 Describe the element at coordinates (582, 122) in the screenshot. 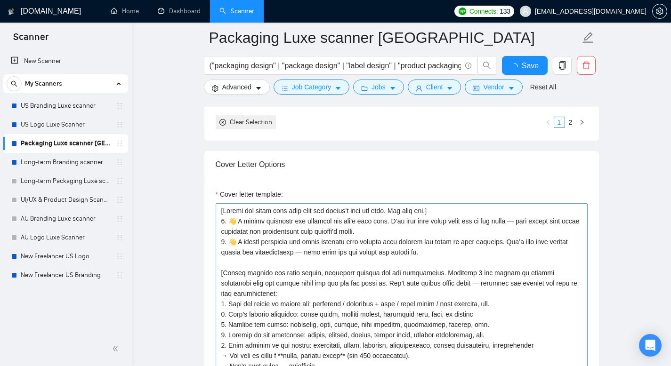

I see `li: Next Page` at that location.